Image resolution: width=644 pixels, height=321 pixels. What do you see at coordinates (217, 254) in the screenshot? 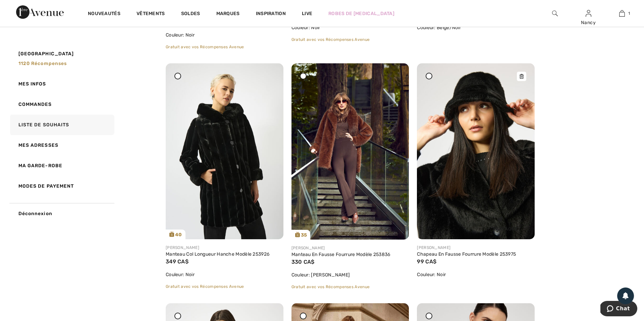
I see `a: Manteau Col Longueur Hanche Modèle 253926` at bounding box center [217, 254].